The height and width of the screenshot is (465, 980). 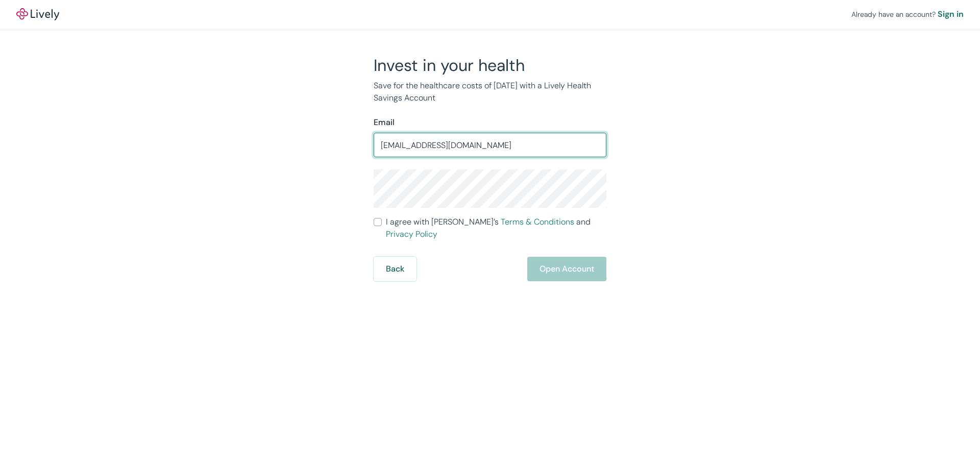 I want to click on div: Sign in, so click(x=950, y=14).